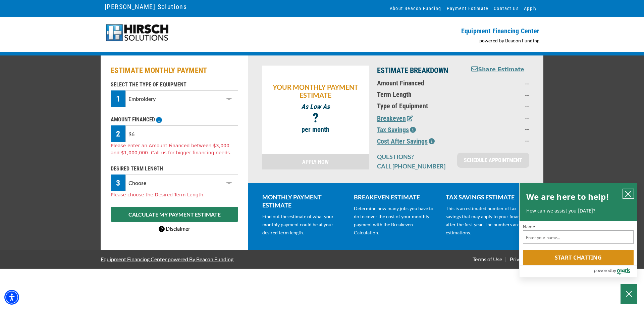  I want to click on div: Please choose the Desired Term Length., so click(175, 195).